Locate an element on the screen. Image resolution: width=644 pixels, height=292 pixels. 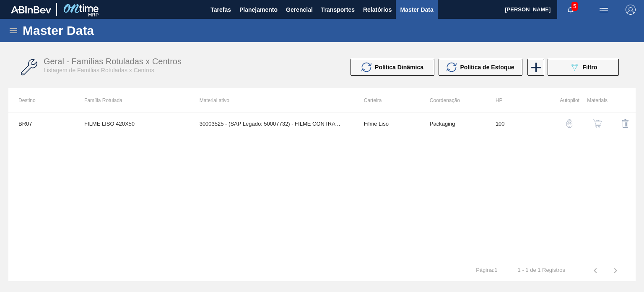
span: 5 is located at coordinates (574, 6).